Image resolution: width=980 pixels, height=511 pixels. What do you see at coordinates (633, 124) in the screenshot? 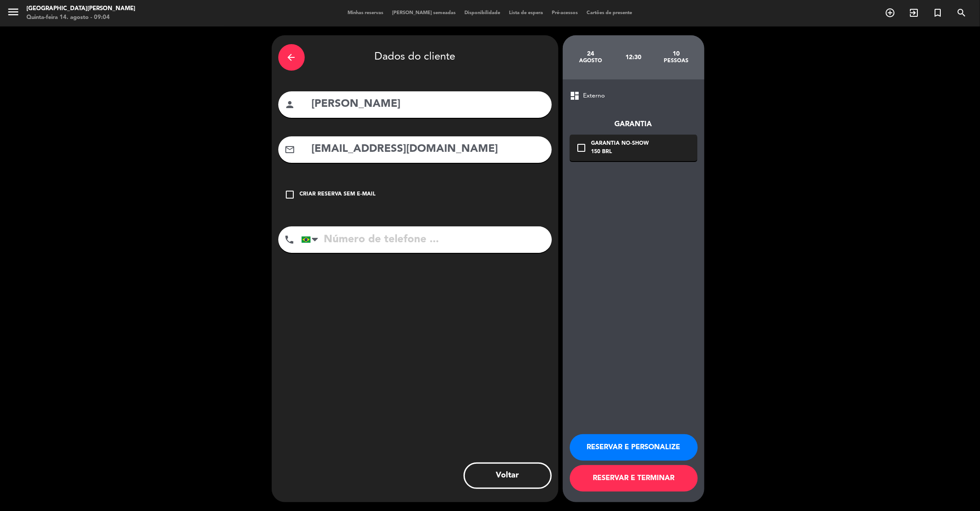
I see `div: Garantia` at bounding box center [633, 124].